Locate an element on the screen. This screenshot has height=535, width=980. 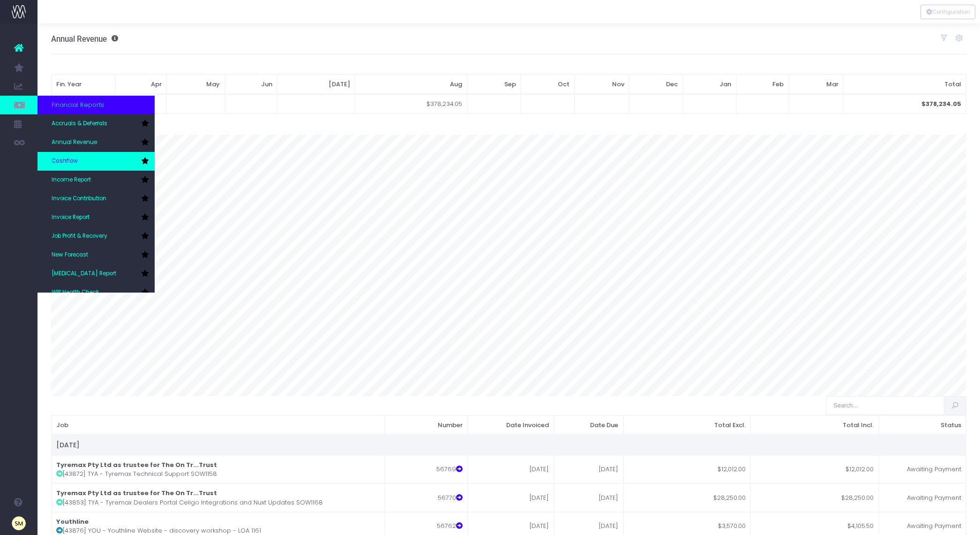
td: 56769 is located at coordinates (426, 469).